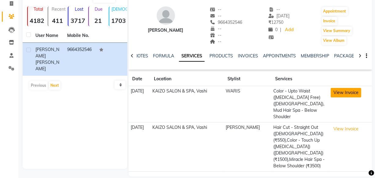  Describe the element at coordinates (280, 56) in the screenshot. I see `a: APPOINTMENTS` at that location.